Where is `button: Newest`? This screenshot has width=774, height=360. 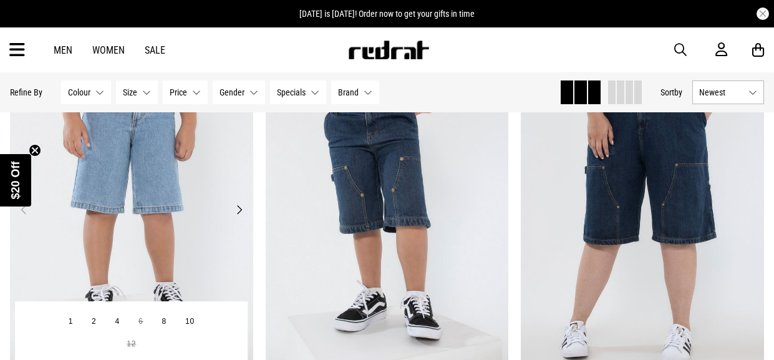
button: Newest is located at coordinates (727, 92).